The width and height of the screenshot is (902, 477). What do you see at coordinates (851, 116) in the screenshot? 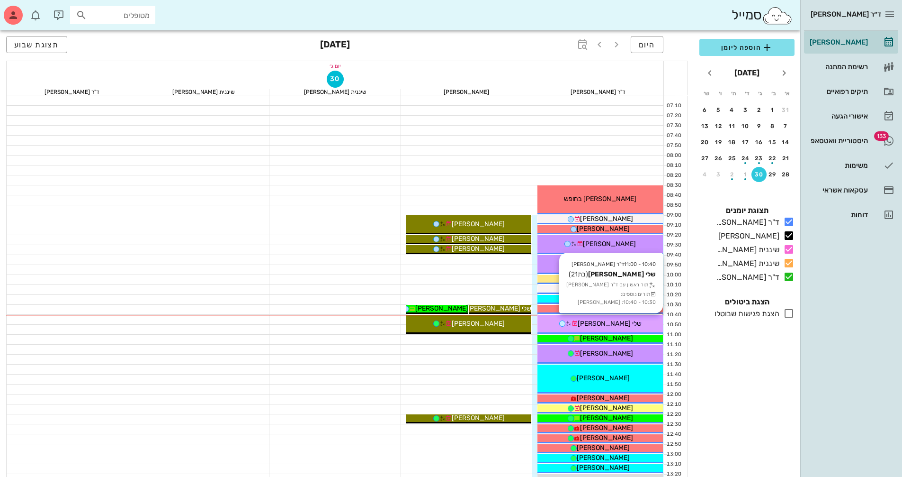
I see `a: אישורי הגעה` at bounding box center [851, 116].